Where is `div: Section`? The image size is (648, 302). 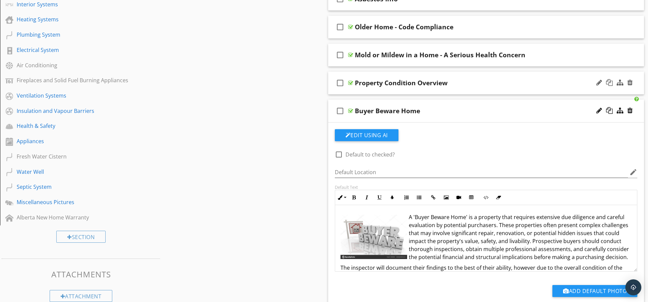 div: Section is located at coordinates (81, 237).